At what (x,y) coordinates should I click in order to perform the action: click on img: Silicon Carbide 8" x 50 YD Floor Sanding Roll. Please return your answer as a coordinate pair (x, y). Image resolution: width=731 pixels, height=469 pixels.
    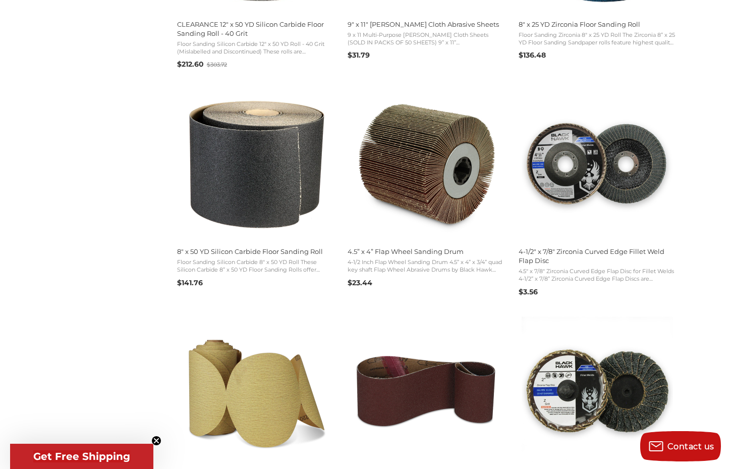
    Looking at the image, I should click on (256, 163).